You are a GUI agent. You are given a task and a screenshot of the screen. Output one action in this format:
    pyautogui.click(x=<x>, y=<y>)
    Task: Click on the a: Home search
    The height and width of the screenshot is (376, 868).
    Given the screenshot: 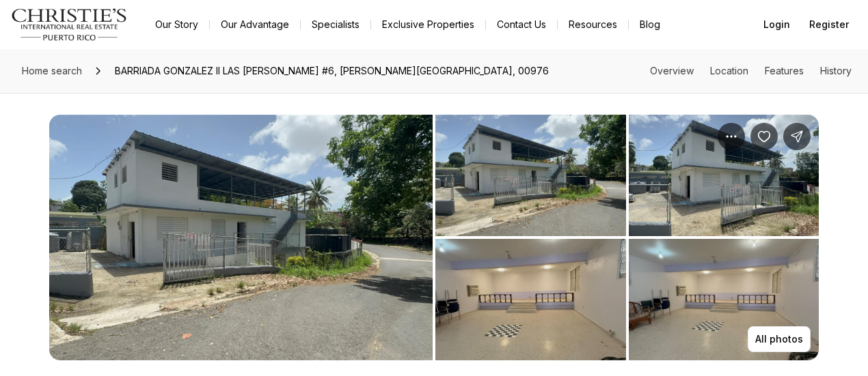 What is the action you would take?
    pyautogui.click(x=52, y=71)
    